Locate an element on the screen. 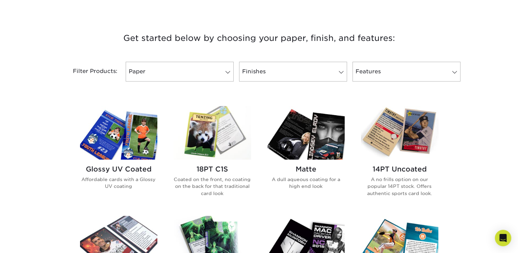 The image size is (518, 253). img: Glossy UV Coated Trading Cards is located at coordinates (119, 133).